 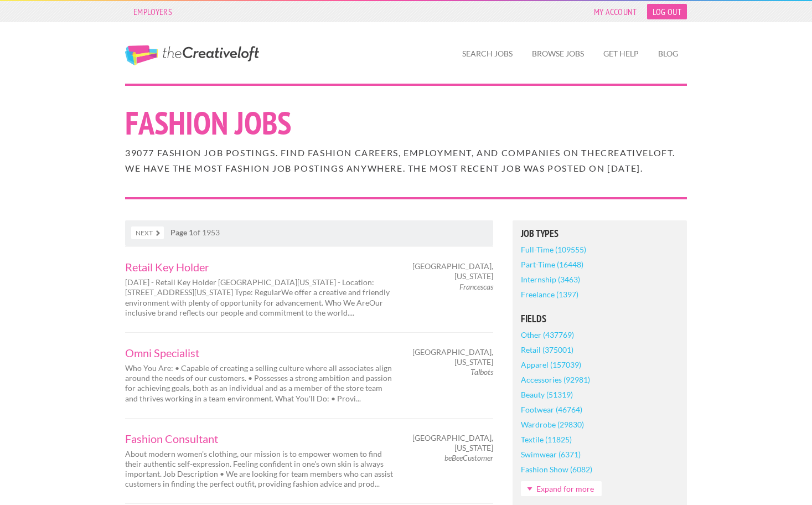 What do you see at coordinates (551, 409) in the screenshot?
I see `a: Footwear (46764)` at bounding box center [551, 409].